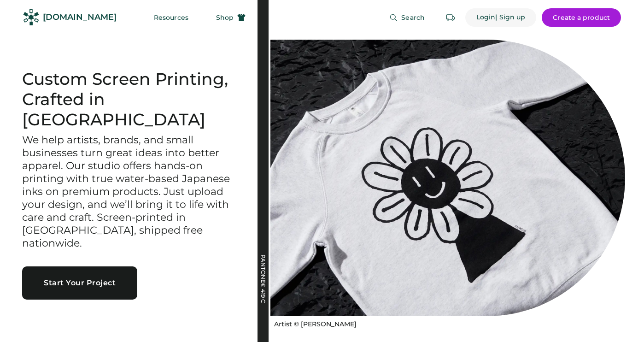 The image size is (644, 342). What do you see at coordinates (231, 18) in the screenshot?
I see `button: Shop` at bounding box center [231, 18].